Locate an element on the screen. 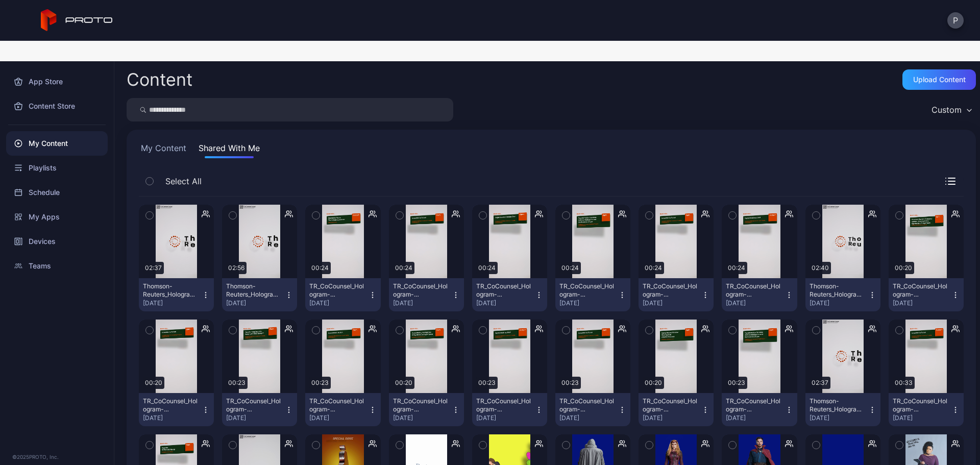 This screenshot has width=980, height=465. div: TR_CoCounsel_Hologram-Mograph_Interstitial-Day3-Wednesday-1-11am_v2(1).mp4 is located at coordinates (338, 406).